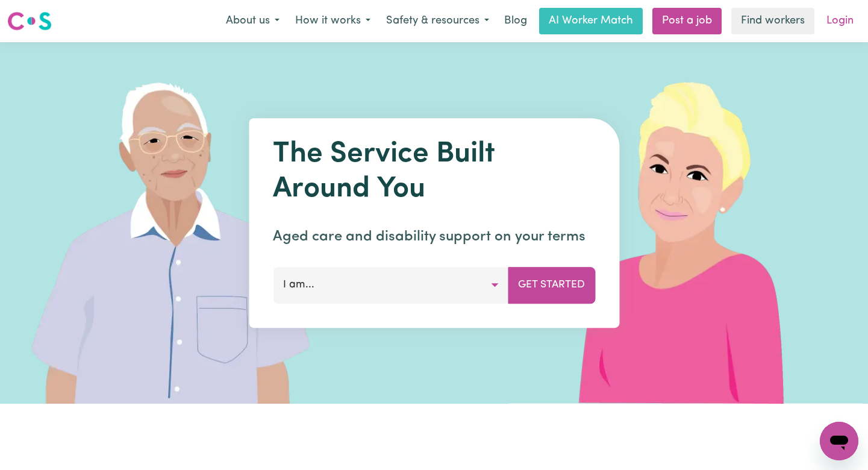  I want to click on a: Find workers, so click(773, 21).